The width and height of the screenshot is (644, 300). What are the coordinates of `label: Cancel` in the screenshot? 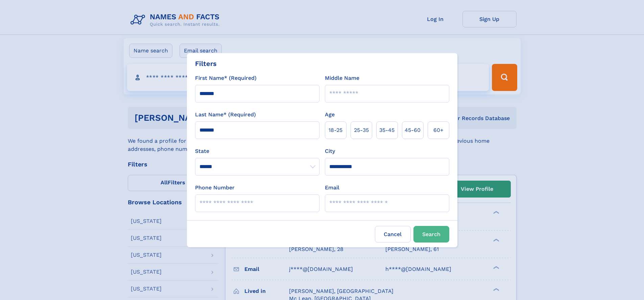 It's located at (392, 234).